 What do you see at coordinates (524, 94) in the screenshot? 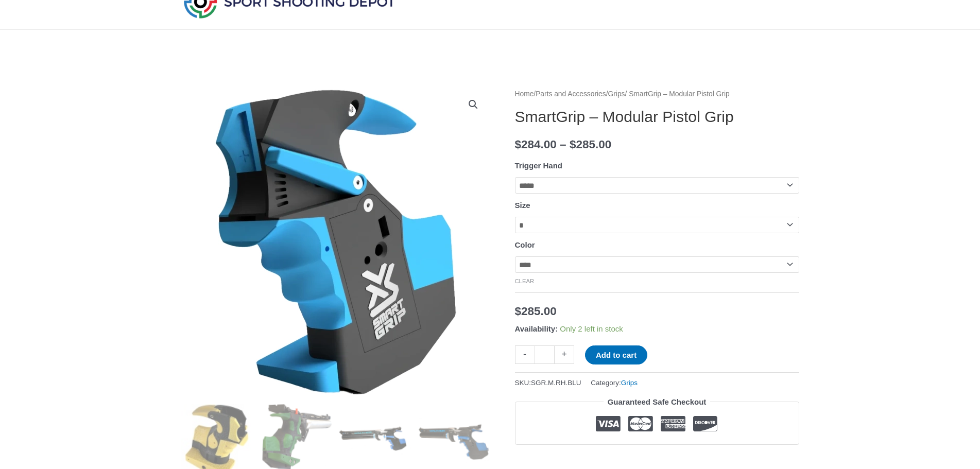
I see `a: Home` at bounding box center [524, 94].